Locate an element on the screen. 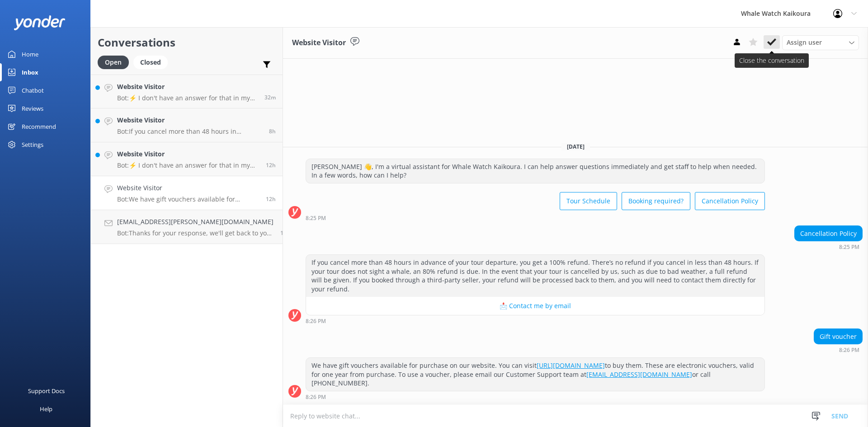 The image size is (868, 427). p: Bot: Thanks for your response, we'll get back to you as soon as we can during opening hours. is located at coordinates (195, 233).